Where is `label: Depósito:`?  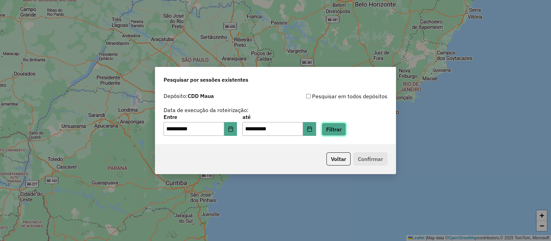 label: Depósito: is located at coordinates (189, 96).